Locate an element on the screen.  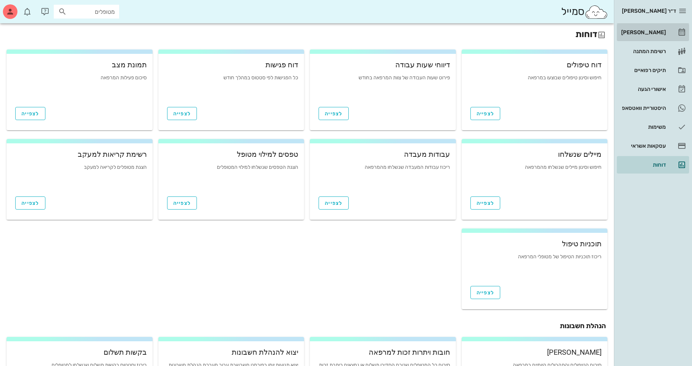
div: דוח פגישות is located at coordinates (231, 65).